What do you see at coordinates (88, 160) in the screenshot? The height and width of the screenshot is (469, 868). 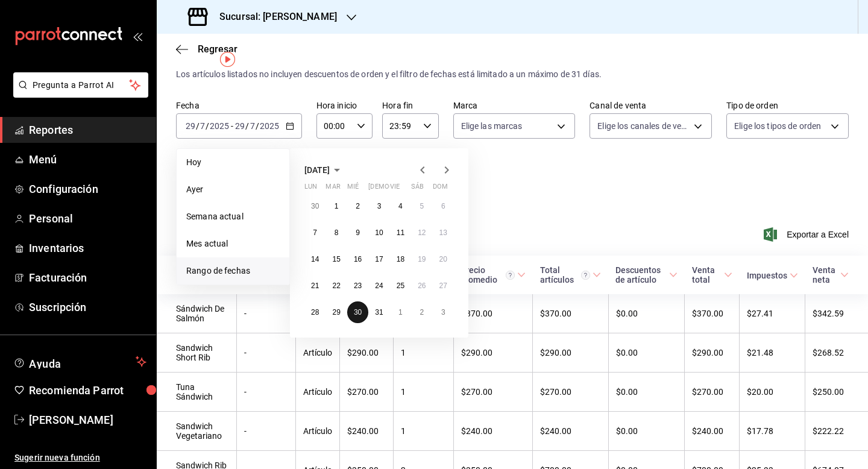 I see `span: Menú` at bounding box center [88, 160].